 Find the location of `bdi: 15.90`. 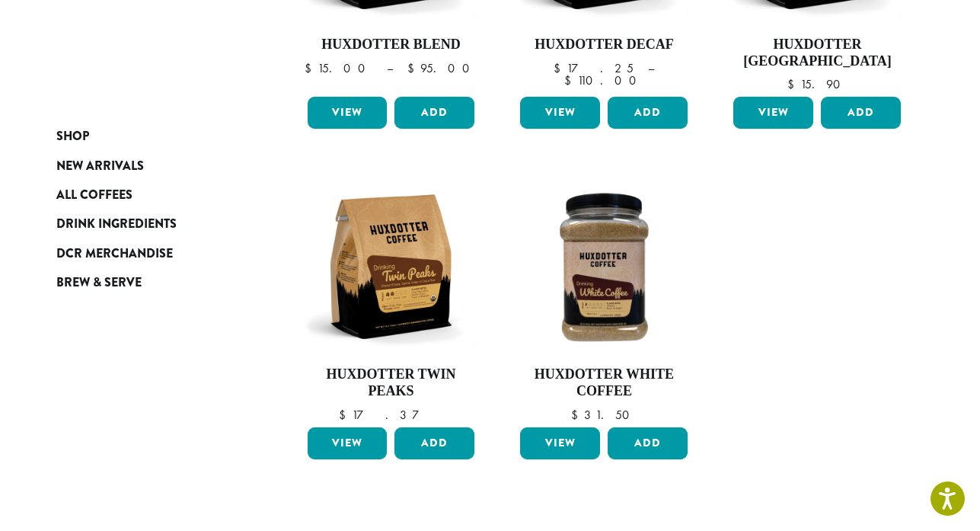

bdi: 15.90 is located at coordinates (817, 84).